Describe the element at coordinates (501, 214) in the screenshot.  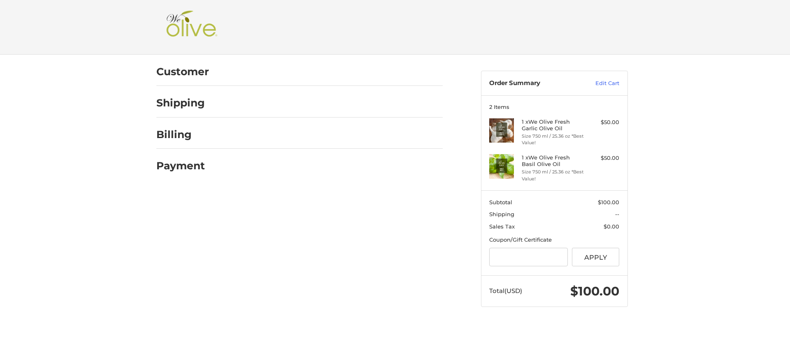
I see `span: Shipping` at that location.